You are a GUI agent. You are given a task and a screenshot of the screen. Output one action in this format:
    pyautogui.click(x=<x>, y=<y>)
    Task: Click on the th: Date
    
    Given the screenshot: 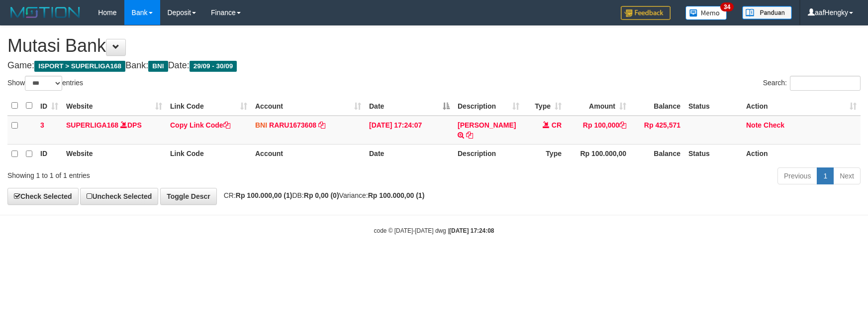 What is the action you would take?
    pyautogui.click(x=409, y=153)
    